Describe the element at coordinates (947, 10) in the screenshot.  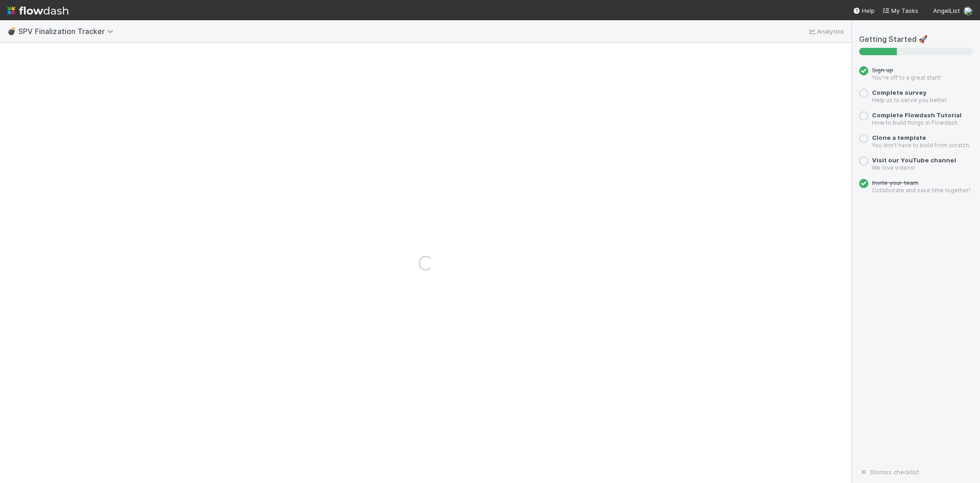
I see `span: AngelList` at that location.